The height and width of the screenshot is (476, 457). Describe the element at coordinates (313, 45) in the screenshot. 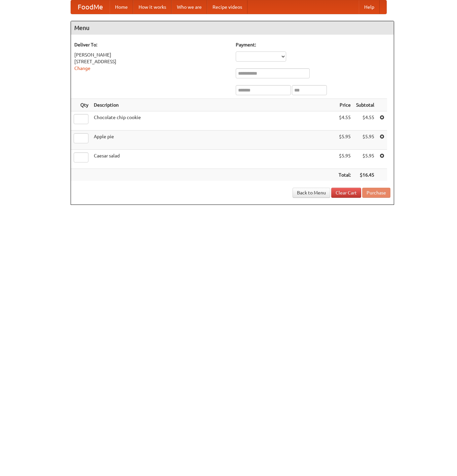

I see `h5: Payment:` at that location.